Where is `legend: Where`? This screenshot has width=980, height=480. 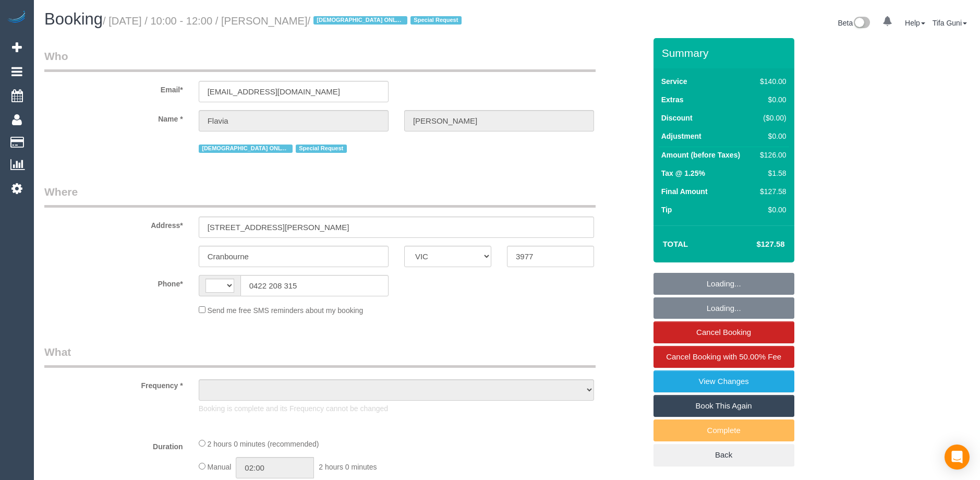
legend: Where is located at coordinates (320, 196).